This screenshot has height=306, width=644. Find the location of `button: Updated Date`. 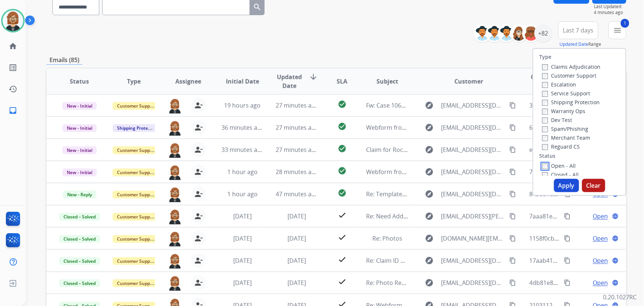

button: Updated Date is located at coordinates (574, 44).